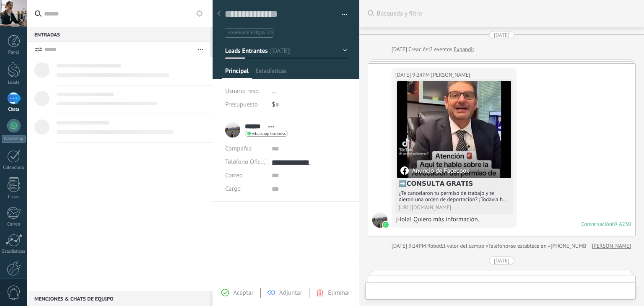 This screenshot has width=644, height=306. What do you see at coordinates (245, 162) in the screenshot?
I see `button: Teléfono Oficina` at bounding box center [245, 162].